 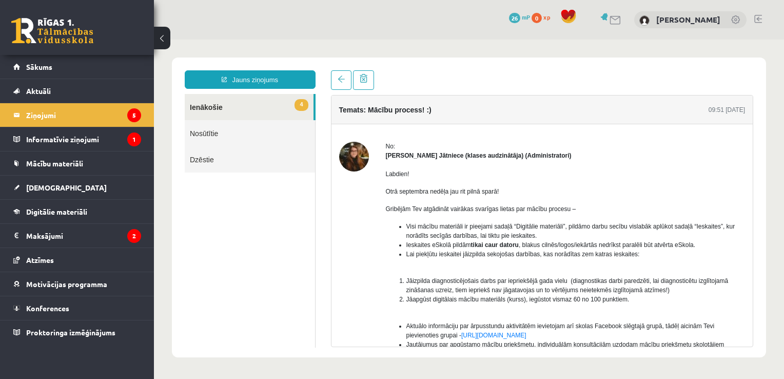 What do you see at coordinates (84, 115) in the screenshot?
I see `legend: Ziņojumi` at bounding box center [84, 115].